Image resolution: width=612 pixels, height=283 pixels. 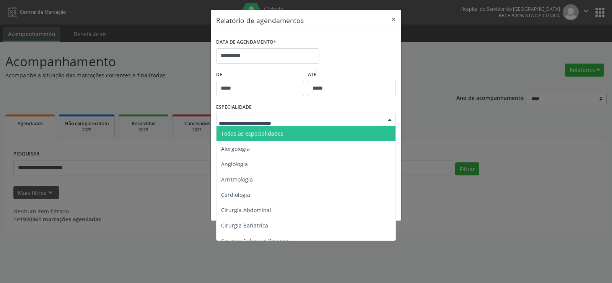 What do you see at coordinates (246, 42) in the screenshot?
I see `label: DATA DE AGENDAMENTO` at bounding box center [246, 42].